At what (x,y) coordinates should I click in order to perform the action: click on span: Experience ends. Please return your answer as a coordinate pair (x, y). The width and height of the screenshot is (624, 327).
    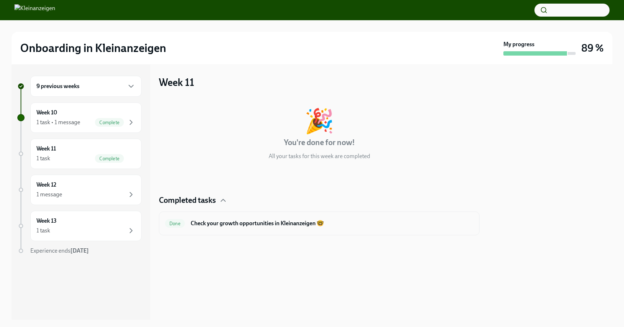
    Looking at the image, I should click on (60, 251).